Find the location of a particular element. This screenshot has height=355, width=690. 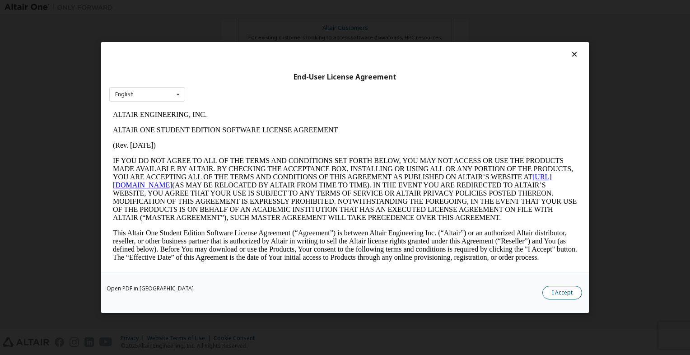

div: English is located at coordinates (124, 94).